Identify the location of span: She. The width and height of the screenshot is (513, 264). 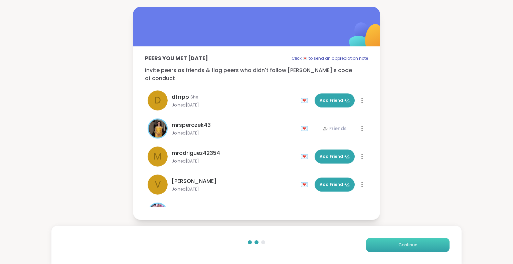
(194, 97).